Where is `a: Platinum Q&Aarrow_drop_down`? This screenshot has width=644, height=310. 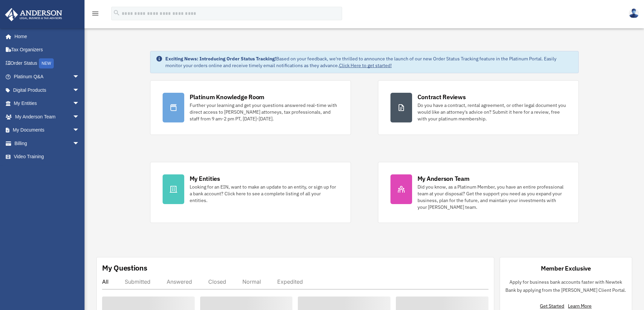
a: Platinum Q&Aarrow_drop_down is located at coordinates (47, 77).